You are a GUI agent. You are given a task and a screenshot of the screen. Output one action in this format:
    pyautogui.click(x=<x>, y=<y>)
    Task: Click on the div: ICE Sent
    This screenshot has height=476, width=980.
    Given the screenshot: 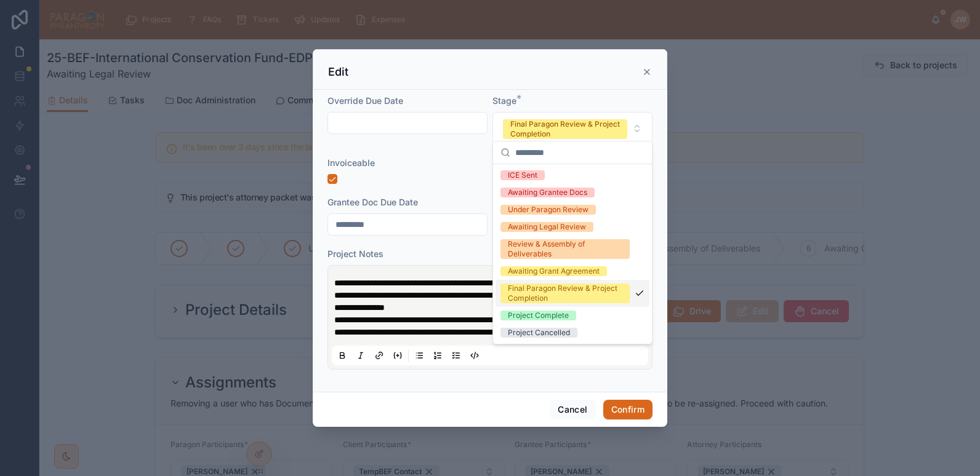 What is the action you would take?
    pyautogui.click(x=522, y=176)
    